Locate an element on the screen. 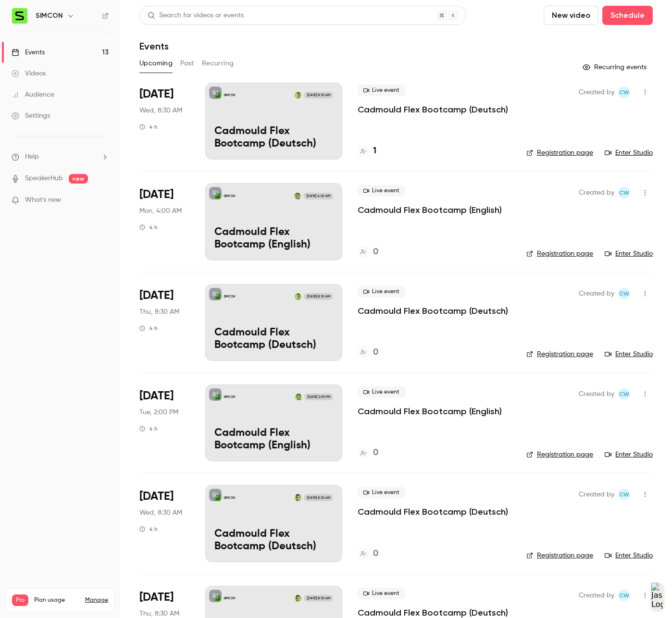 This screenshot has width=672, height=618. div: Events is located at coordinates (28, 52).